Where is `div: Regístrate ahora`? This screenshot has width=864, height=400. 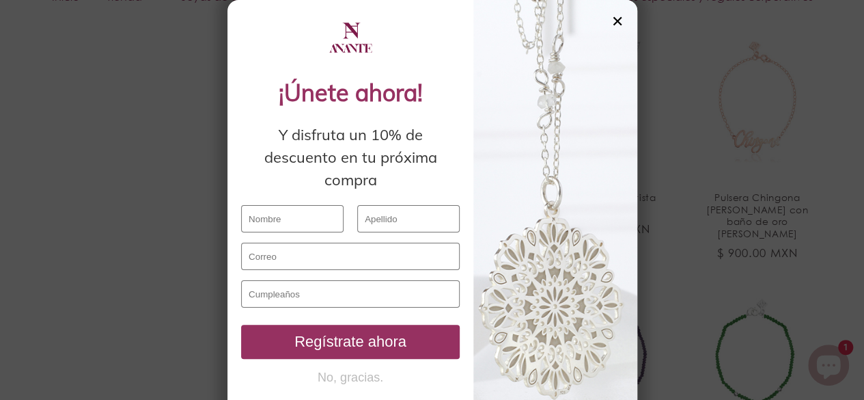 div: Regístrate ahora is located at coordinates (350, 341).